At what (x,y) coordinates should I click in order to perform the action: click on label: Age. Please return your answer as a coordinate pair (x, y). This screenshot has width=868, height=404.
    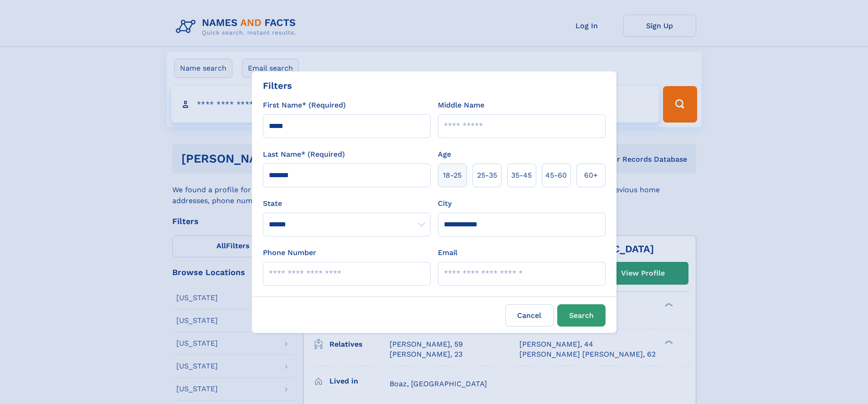
    Looking at the image, I should click on (444, 154).